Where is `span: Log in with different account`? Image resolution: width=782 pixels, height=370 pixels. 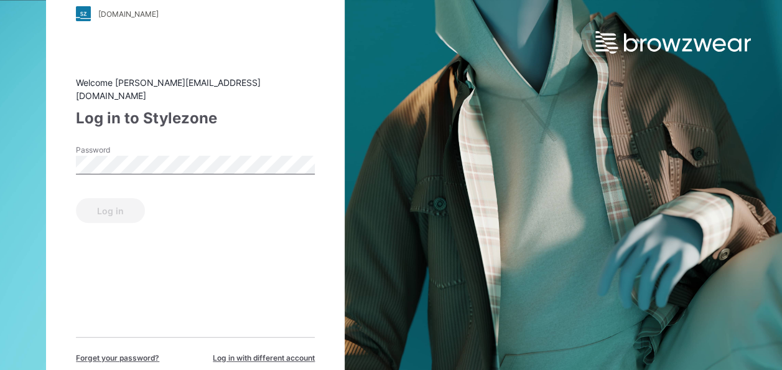 span: Log in with different account is located at coordinates (264, 358).